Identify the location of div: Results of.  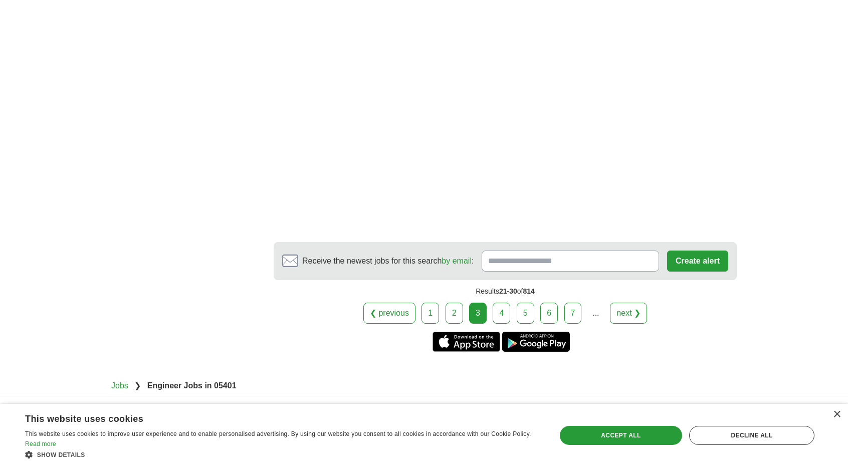
(505, 291).